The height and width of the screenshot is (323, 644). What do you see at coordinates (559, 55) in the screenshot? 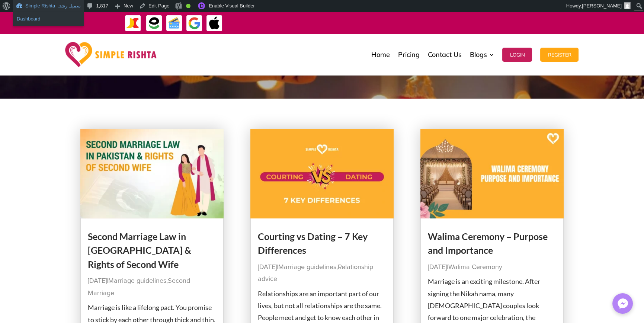
I see `a: Register` at bounding box center [559, 55].